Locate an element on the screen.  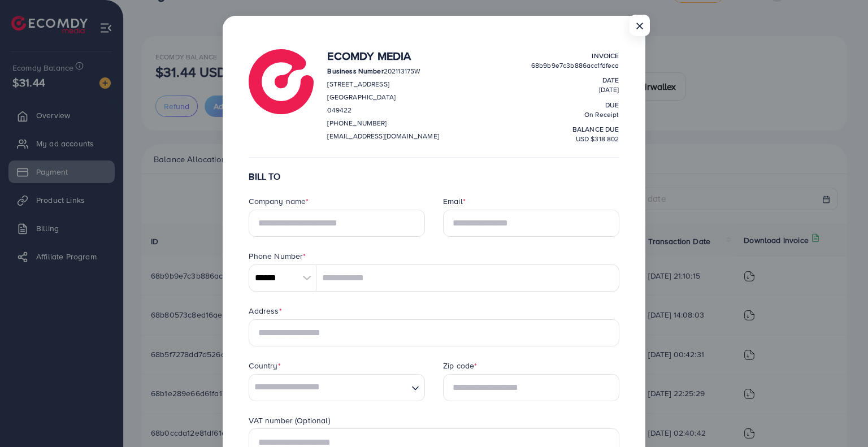
strong: Business Number is located at coordinates (355, 70).